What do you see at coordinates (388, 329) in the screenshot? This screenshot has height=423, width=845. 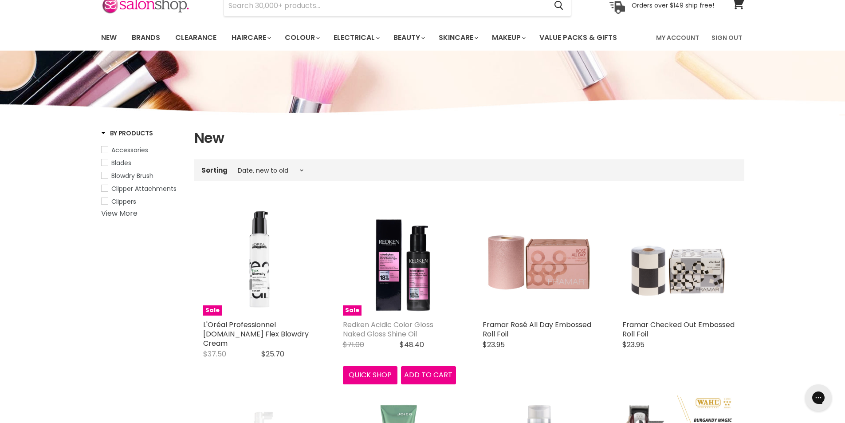 I see `a: Redken Acidic Color Gloss Naked Gloss Shine Oil` at bounding box center [388, 329].